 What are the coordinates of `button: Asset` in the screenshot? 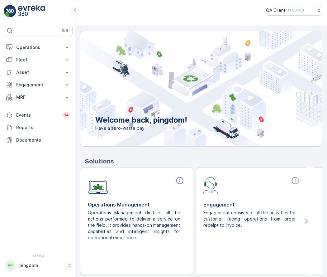 It's located at (38, 72).